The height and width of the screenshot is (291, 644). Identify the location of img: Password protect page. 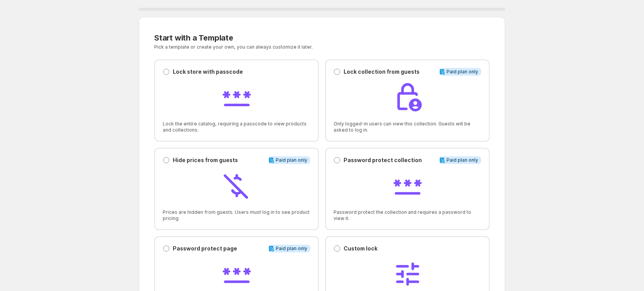
(237, 274).